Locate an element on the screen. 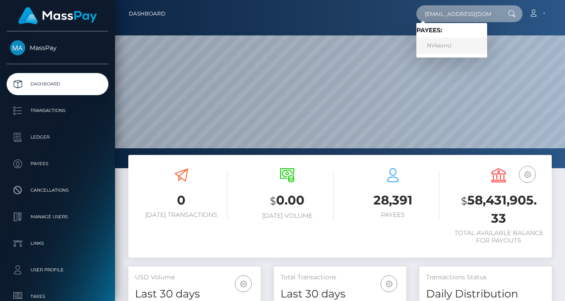 The height and width of the screenshot is (301, 565). h3: 0 is located at coordinates (181, 200).